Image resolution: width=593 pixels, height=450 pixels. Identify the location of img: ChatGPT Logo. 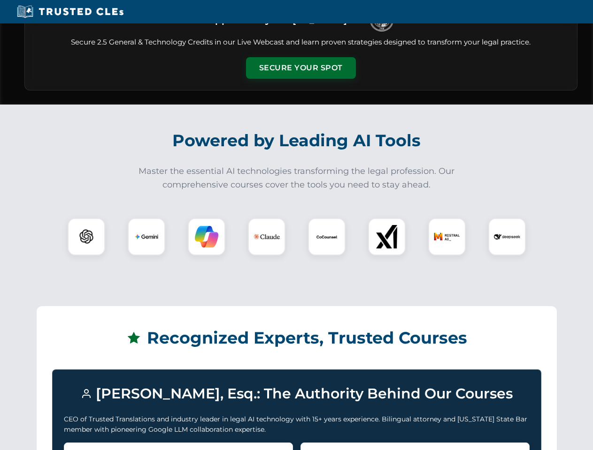
(86, 237).